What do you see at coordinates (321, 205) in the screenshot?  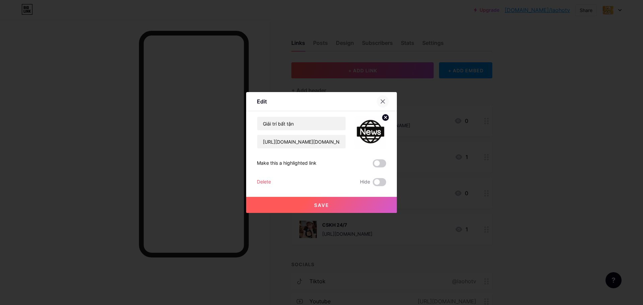 I see `button: Save` at bounding box center [321, 205].